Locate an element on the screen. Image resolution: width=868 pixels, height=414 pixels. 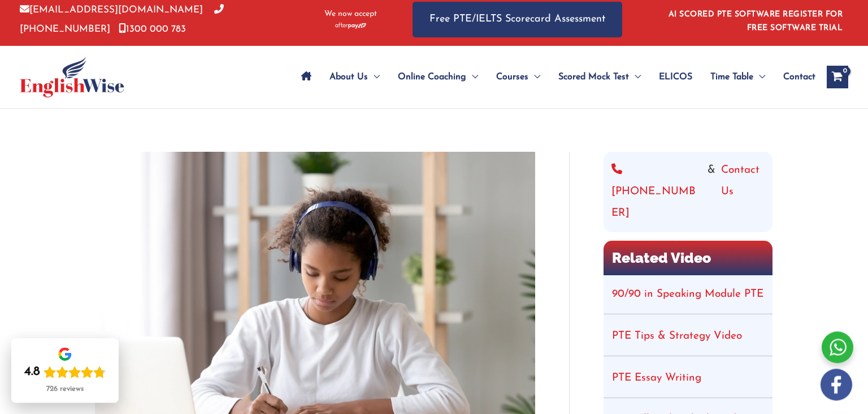
a: Scored Mock TestMenu Toggle is located at coordinates (600, 77).